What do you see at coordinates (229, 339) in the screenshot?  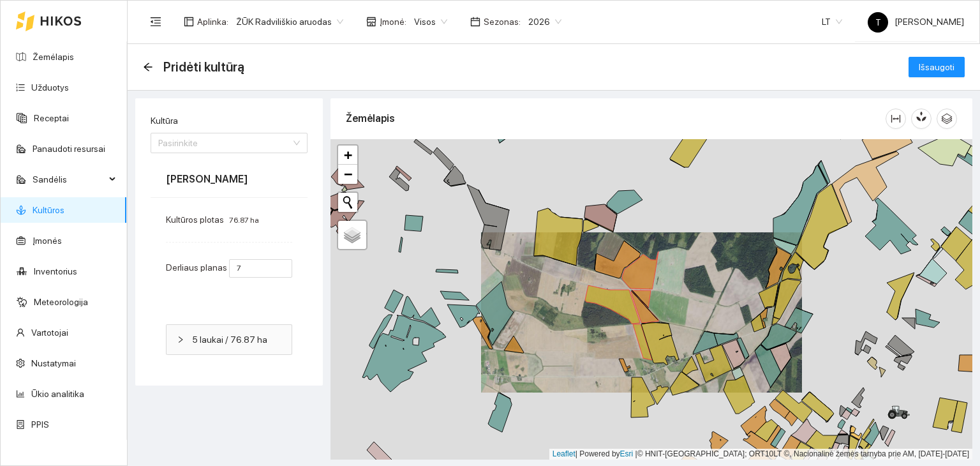 I see `div: 5 laukai / 76.87 ha` at bounding box center [229, 339].